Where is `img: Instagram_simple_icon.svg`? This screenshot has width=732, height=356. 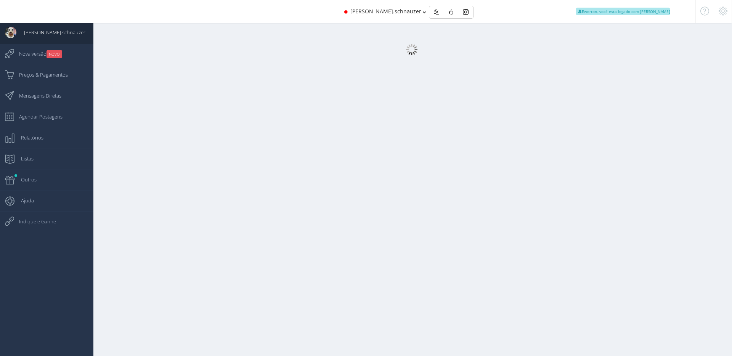
img: Instagram_simple_icon.svg is located at coordinates (465, 12).